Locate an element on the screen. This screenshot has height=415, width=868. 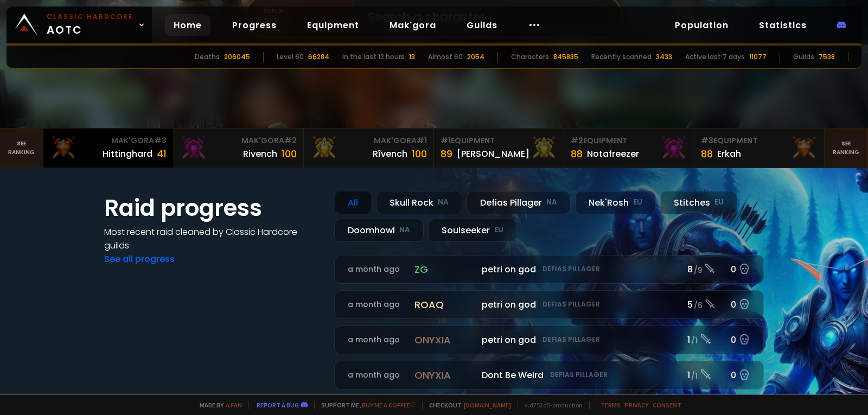
h1: Raid progress is located at coordinates (212, 208).